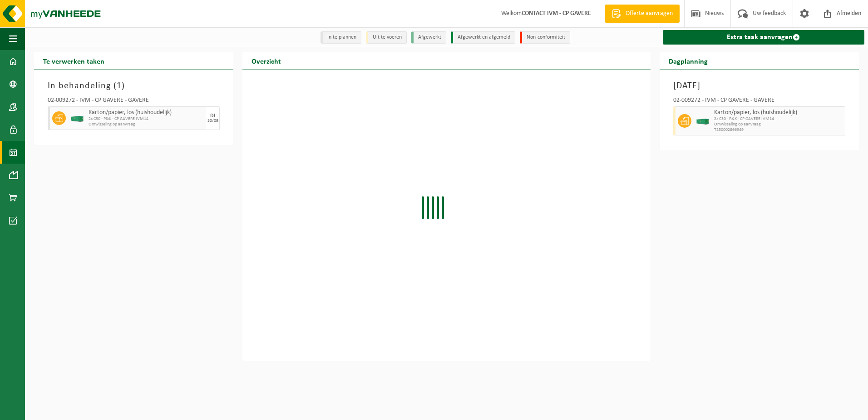  What do you see at coordinates (213, 121) in the screenshot?
I see `div: 30/09` at bounding box center [213, 121].